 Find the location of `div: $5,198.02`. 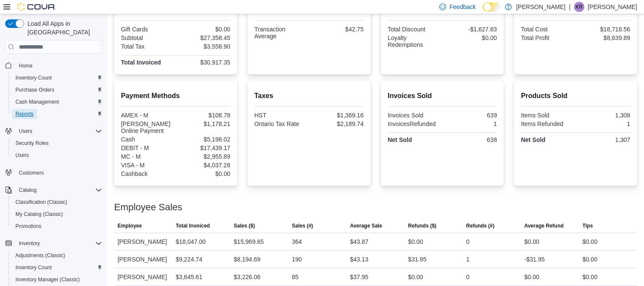

div: $5,198.02 is located at coordinates (204, 139).